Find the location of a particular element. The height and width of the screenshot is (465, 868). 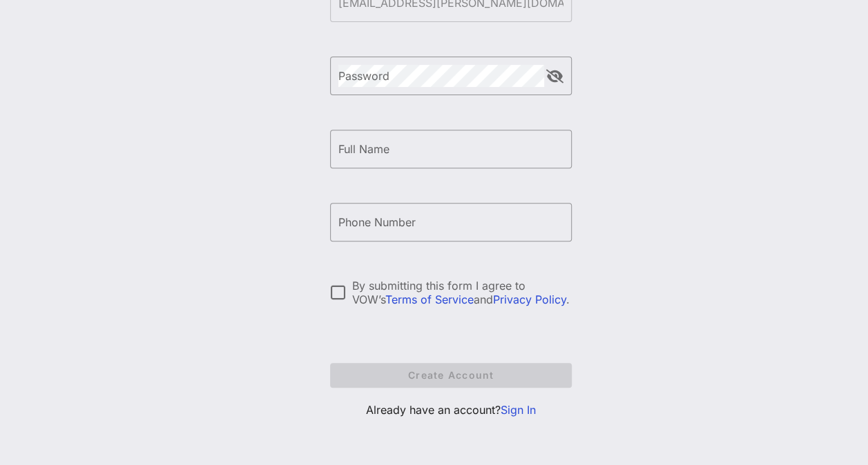

a: Terms of Service is located at coordinates (429, 299).